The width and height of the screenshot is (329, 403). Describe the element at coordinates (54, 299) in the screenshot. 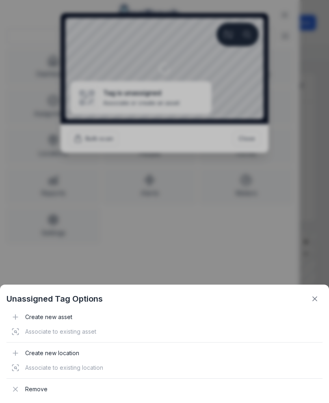

I see `strong: Unassigned Tag Options` at that location.